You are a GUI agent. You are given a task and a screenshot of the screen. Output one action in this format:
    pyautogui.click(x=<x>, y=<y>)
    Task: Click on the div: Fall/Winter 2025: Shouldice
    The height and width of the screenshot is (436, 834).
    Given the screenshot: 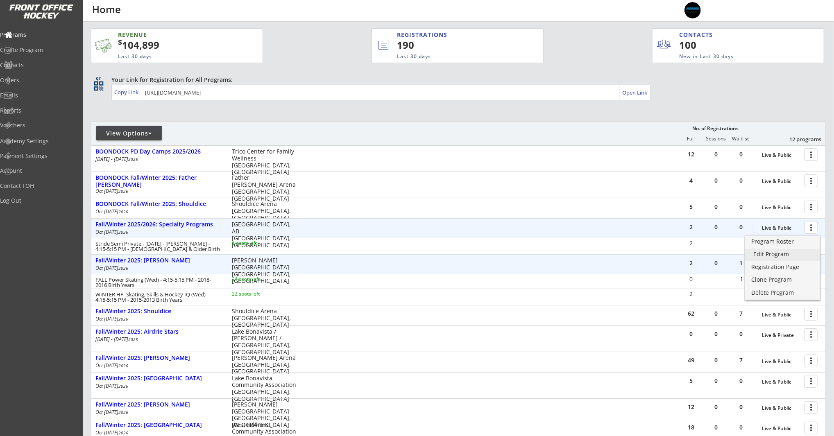 What is the action you would take?
    pyautogui.click(x=159, y=311)
    